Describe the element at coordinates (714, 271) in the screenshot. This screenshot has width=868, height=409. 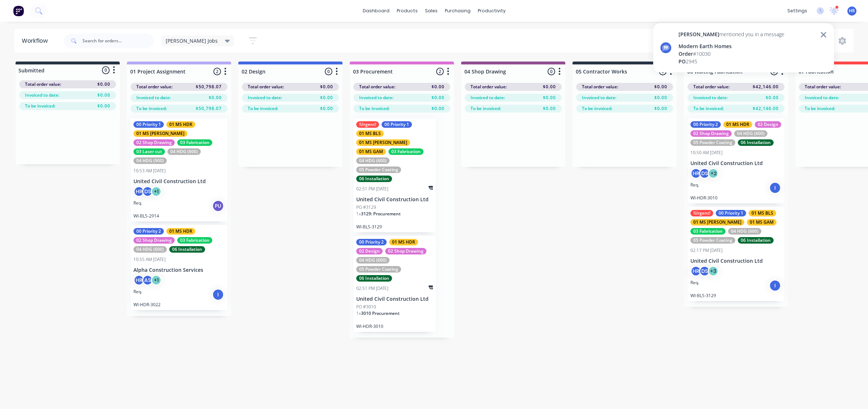
I see `div: + 3` at that location.